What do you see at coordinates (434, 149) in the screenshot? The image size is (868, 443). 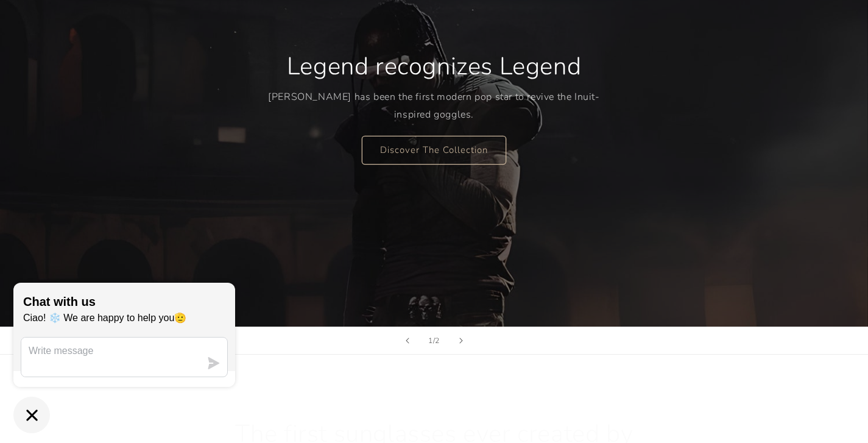 I see `a: Discover The Collection` at bounding box center [434, 149].